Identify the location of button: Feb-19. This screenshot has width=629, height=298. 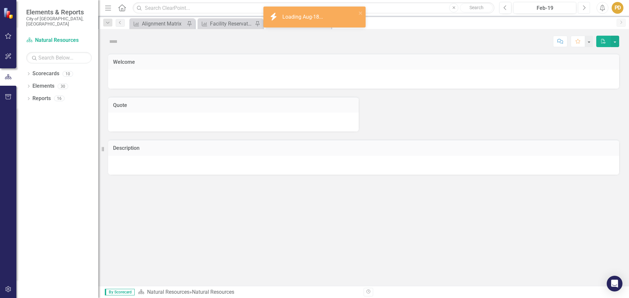
(544, 8).